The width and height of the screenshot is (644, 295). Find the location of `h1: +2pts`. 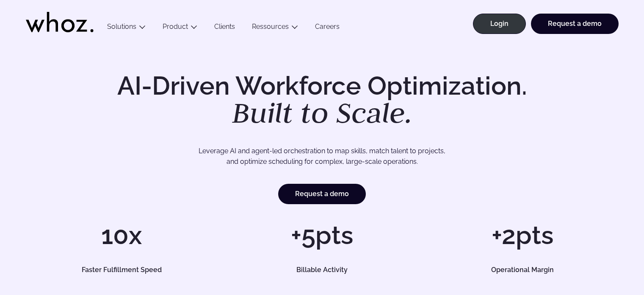

h1: +2pts is located at coordinates (522, 235).